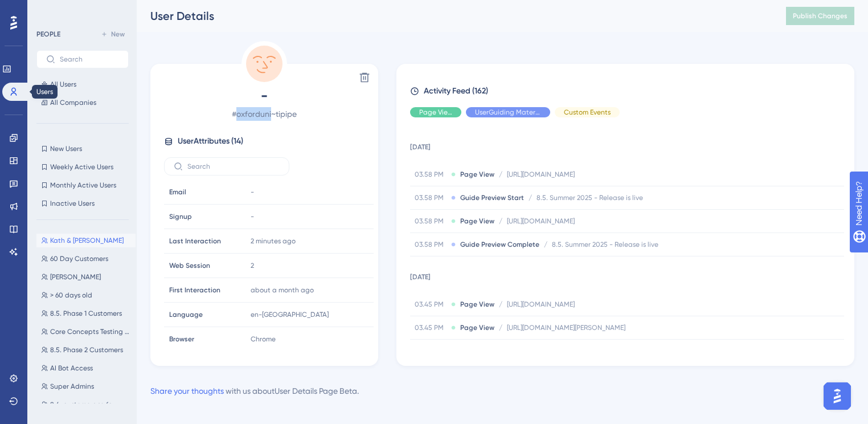 The width and height of the screenshot is (868, 424). What do you see at coordinates (83, 167) in the screenshot?
I see `button: Weekly Active Users` at bounding box center [83, 167].